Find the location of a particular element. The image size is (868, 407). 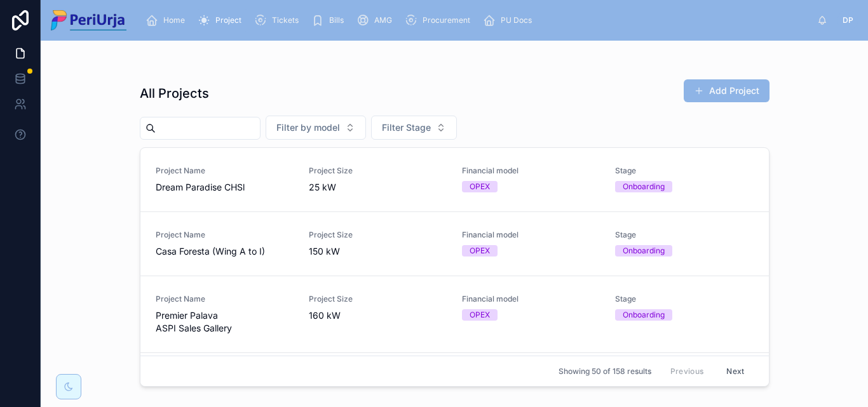

span: Bills is located at coordinates (336, 20).